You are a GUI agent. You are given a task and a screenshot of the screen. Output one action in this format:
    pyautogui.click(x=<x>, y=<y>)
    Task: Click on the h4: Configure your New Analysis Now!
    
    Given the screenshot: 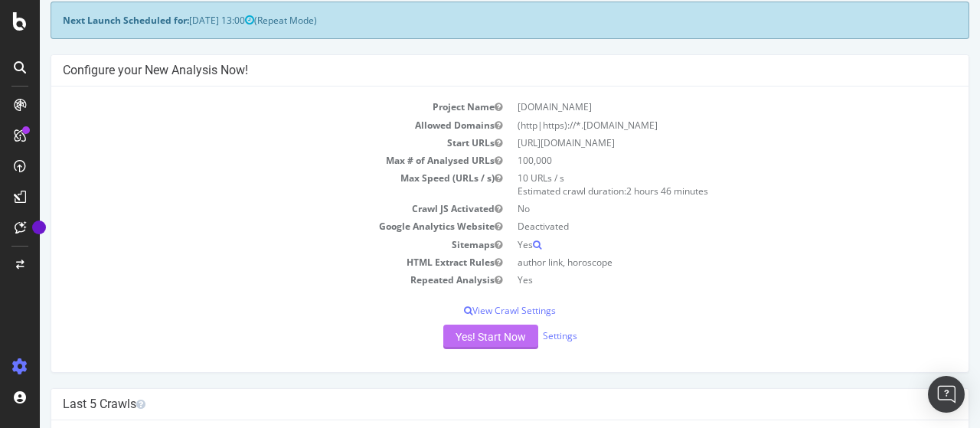 What is the action you would take?
    pyautogui.click(x=470, y=70)
    